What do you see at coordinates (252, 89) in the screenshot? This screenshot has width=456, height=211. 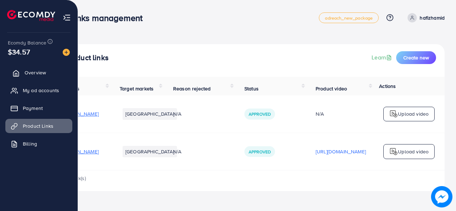 I see `span: Status` at bounding box center [252, 89].